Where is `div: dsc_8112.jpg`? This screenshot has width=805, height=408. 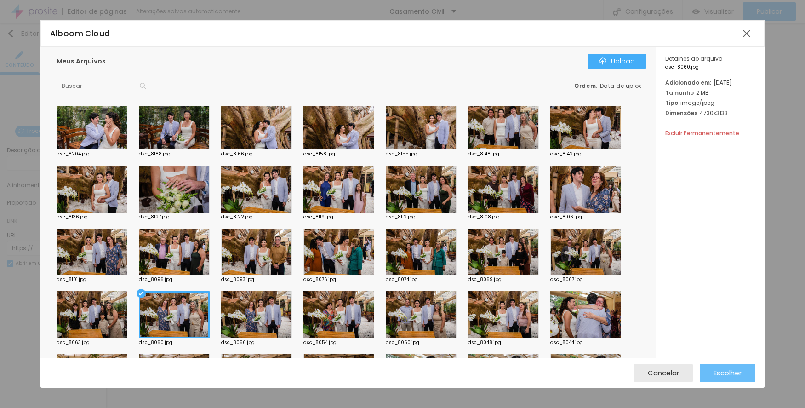 div: dsc_8112.jpg is located at coordinates (421, 217).